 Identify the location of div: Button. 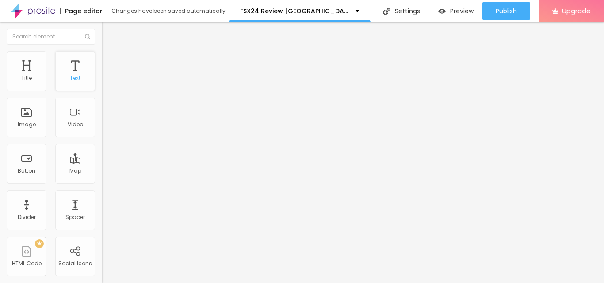
(27, 171).